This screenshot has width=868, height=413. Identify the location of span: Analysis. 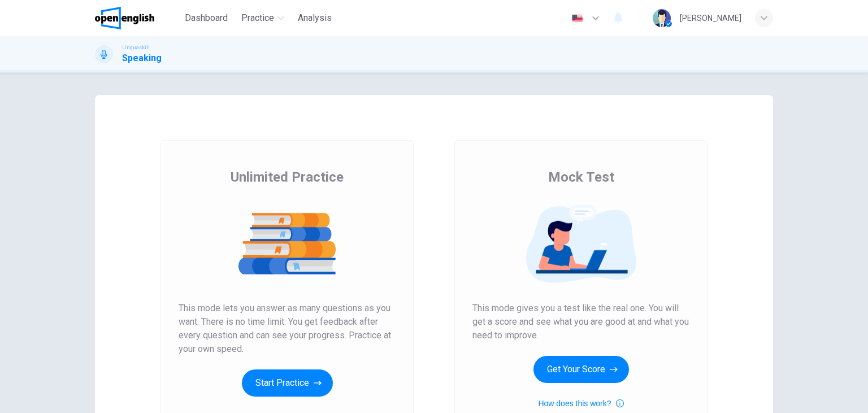
(314, 18).